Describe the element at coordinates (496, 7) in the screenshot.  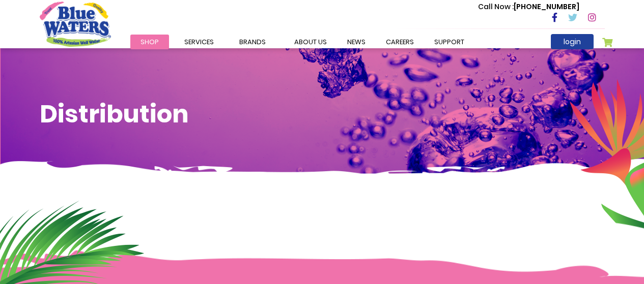
I see `span: Call Now :` at that location.